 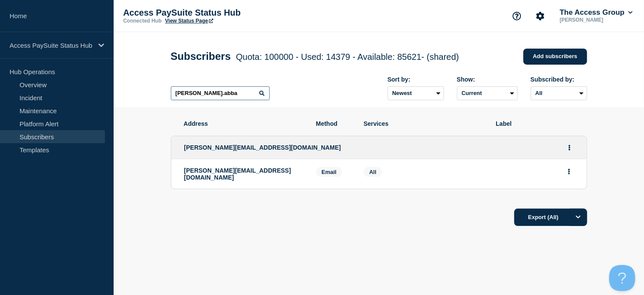 What do you see at coordinates (373, 172) in the screenshot?
I see `span: All` at bounding box center [373, 172].